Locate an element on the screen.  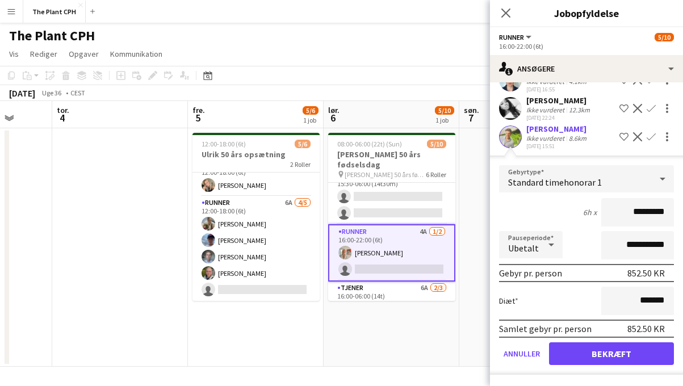
span: fre. is located at coordinates (199, 110).